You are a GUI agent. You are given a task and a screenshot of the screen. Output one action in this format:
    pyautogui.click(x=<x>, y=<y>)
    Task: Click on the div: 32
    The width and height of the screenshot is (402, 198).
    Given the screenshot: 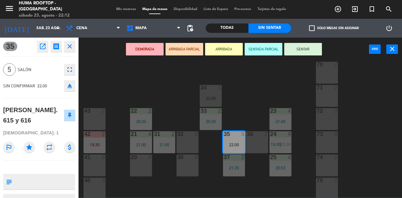 What is the action you would take?
    pyautogui.click(x=177, y=134)
    